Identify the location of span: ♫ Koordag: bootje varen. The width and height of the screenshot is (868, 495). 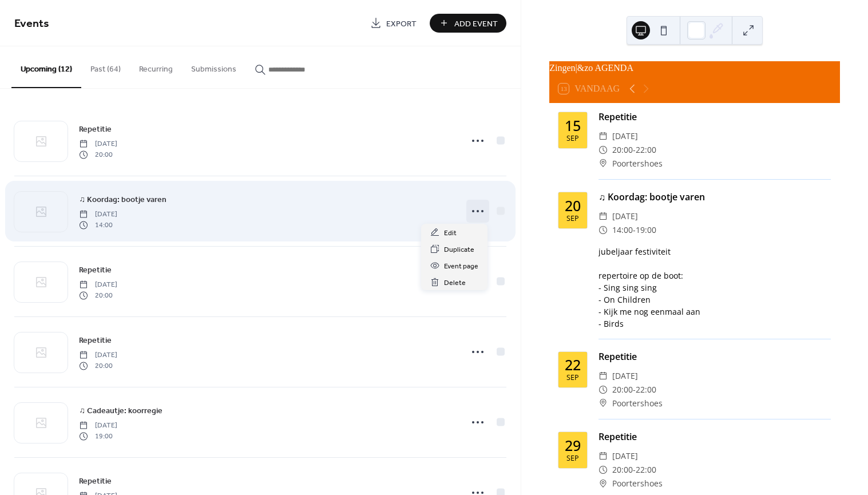
(123, 200).